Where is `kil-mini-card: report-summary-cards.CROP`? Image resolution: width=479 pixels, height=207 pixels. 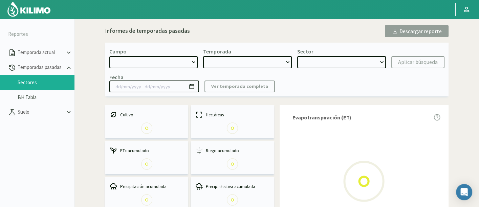
kil-mini-card: report-summary-cards.CROP is located at coordinates (147, 122).